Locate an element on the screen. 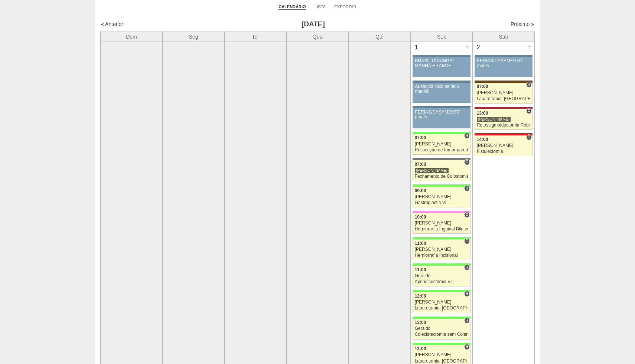 This screenshot has height=364, width=635. div: Fistulectomia is located at coordinates (504, 152).